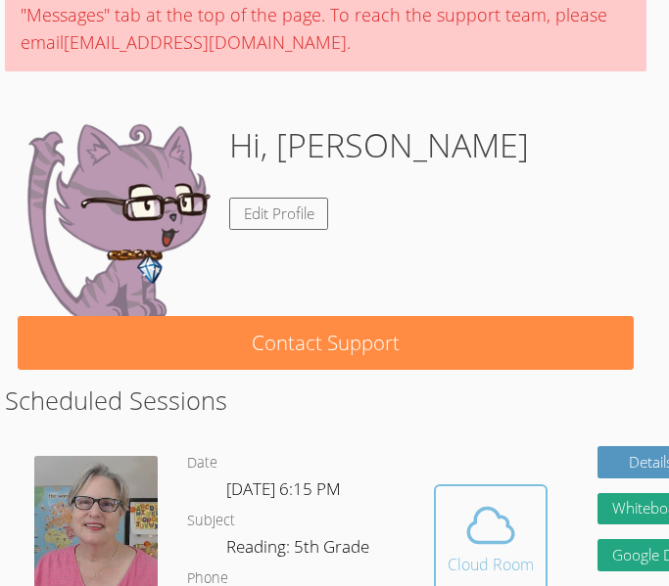  Describe the element at coordinates (210, 521) in the screenshot. I see `dt: Subject` at that location.